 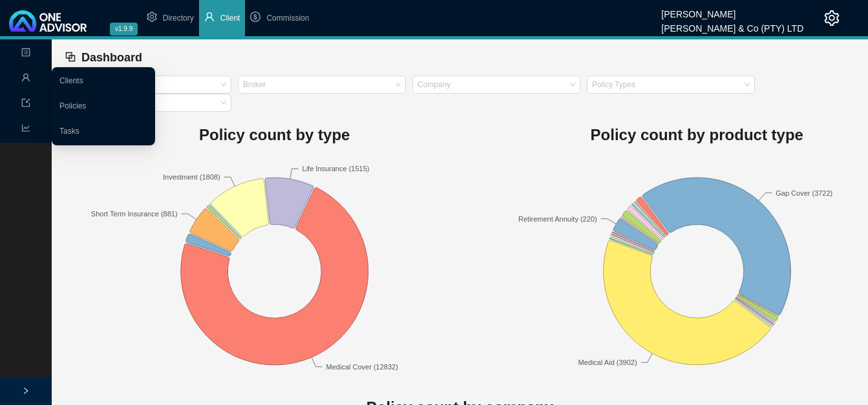 What do you see at coordinates (26, 104) in the screenshot?
I see `span: import` at bounding box center [26, 104].